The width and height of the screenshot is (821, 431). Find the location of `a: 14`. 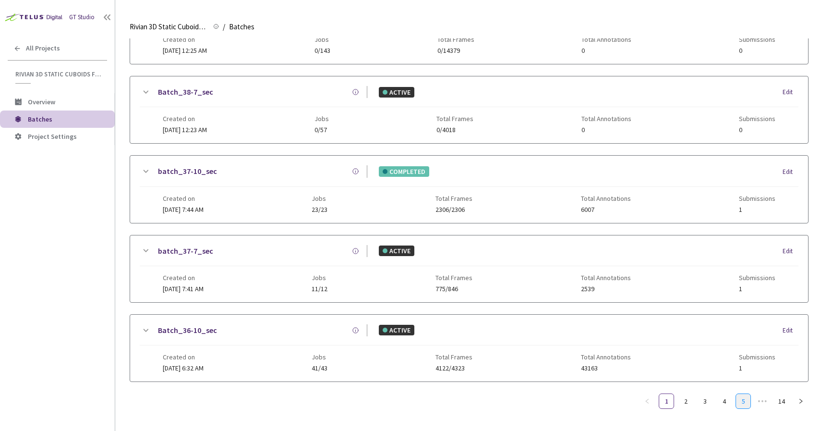

a: 14 is located at coordinates (782, 401).